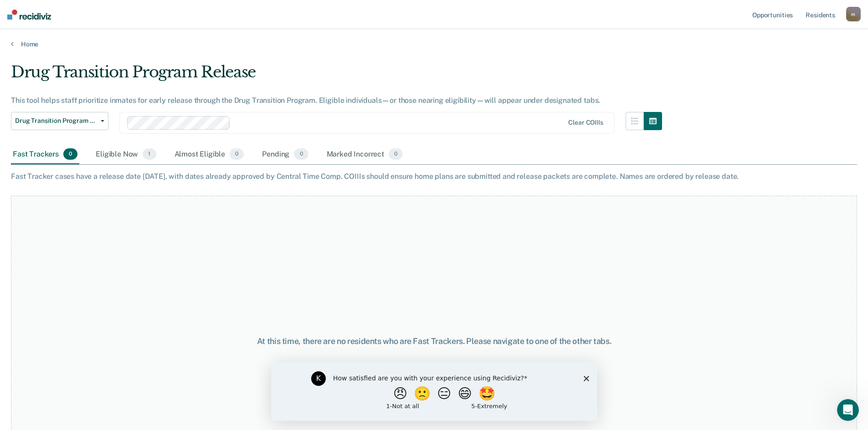  I want to click on div: Eligible Now1, so click(126, 154).